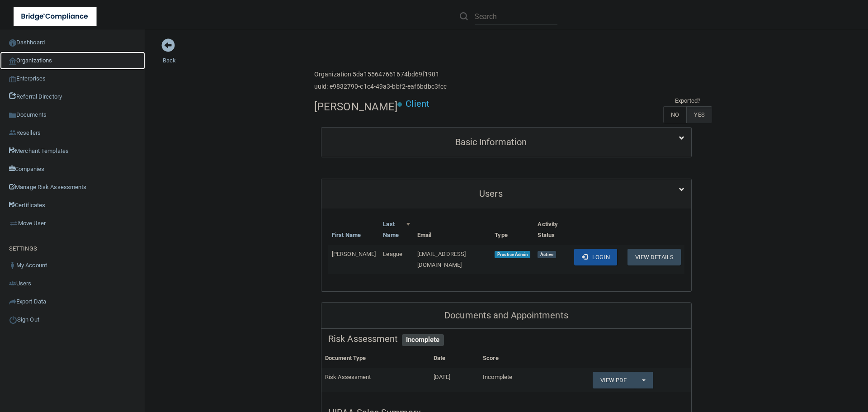 The height and width of the screenshot is (412, 868). I want to click on label: SETTINGS, so click(23, 249).